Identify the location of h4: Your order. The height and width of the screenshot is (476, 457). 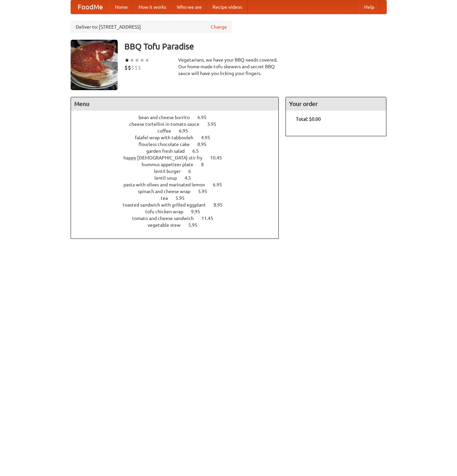
(336, 104).